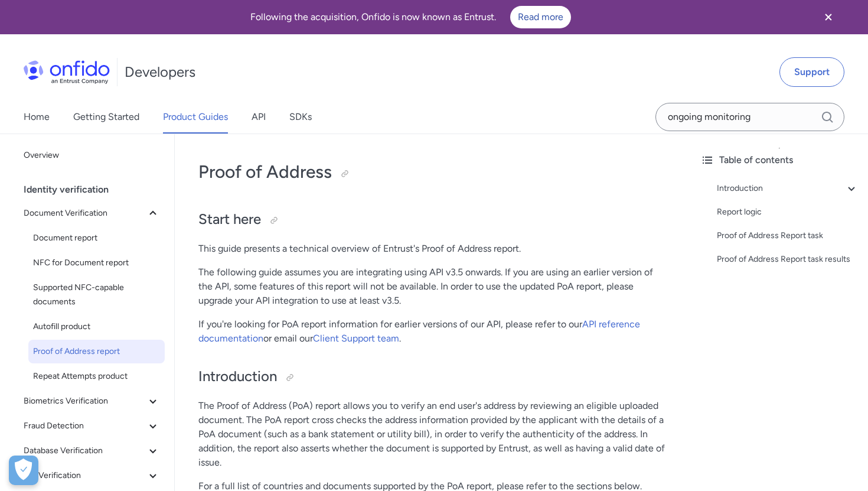 The height and width of the screenshot is (491, 868). I want to click on a: Product Guides, so click(196, 117).